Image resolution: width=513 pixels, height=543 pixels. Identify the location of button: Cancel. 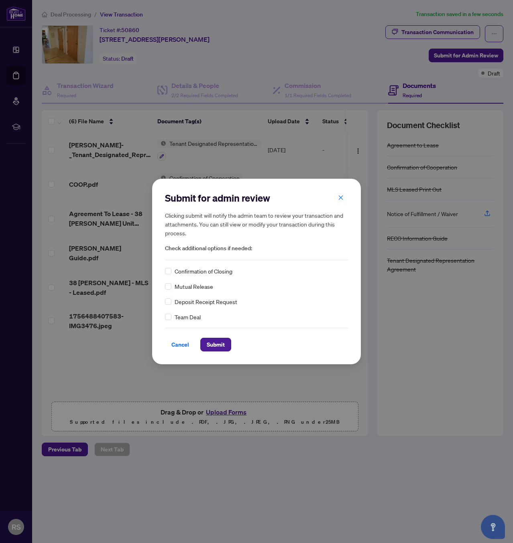
(180, 345).